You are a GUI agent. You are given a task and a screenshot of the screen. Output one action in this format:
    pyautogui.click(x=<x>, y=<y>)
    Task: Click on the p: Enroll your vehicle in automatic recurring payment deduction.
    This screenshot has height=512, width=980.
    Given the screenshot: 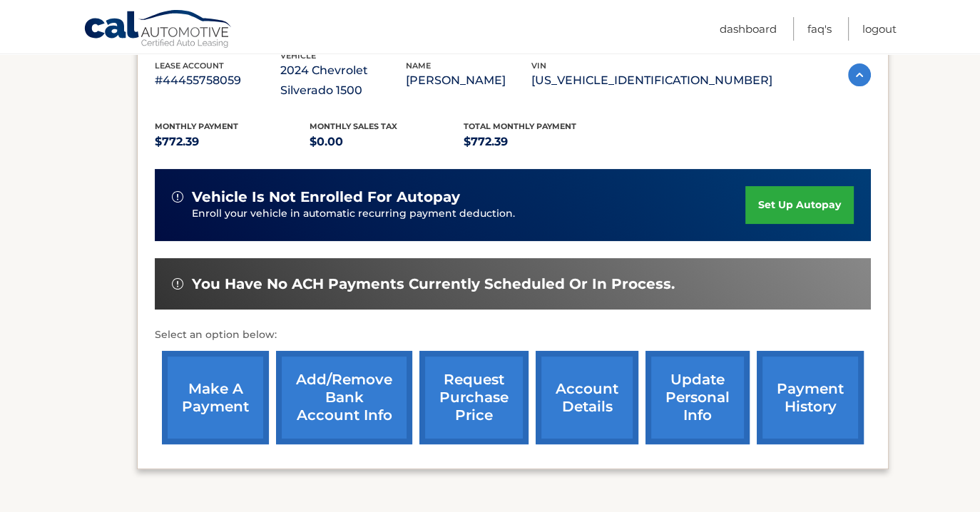 What is the action you would take?
    pyautogui.click(x=468, y=214)
    